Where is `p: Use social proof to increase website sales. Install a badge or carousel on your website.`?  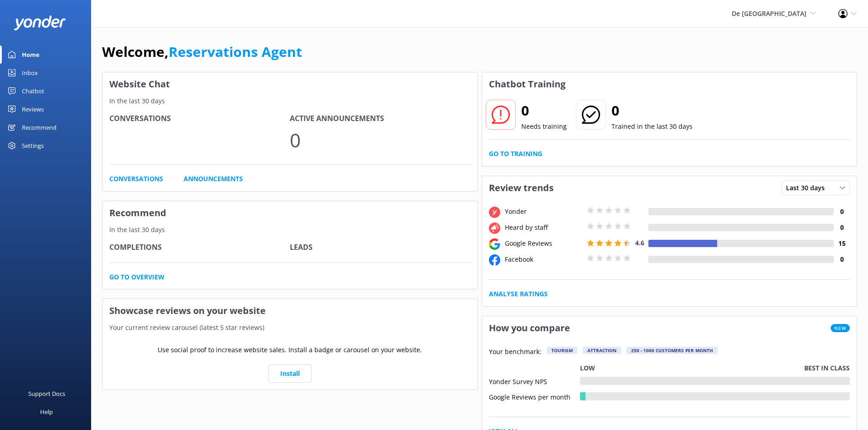 p: Use social proof to increase website sales. Install a badge or carousel on your website. is located at coordinates (290, 350).